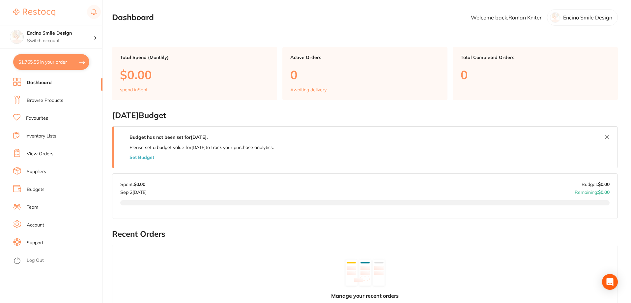 The height and width of the screenshot is (303, 631). I want to click on p: $0.00, so click(194, 74).